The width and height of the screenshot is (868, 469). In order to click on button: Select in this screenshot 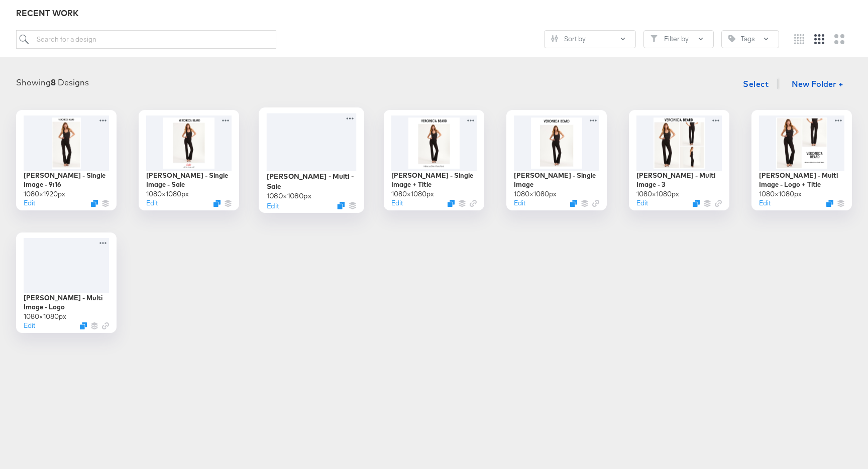, I will do `click(755, 84)`.